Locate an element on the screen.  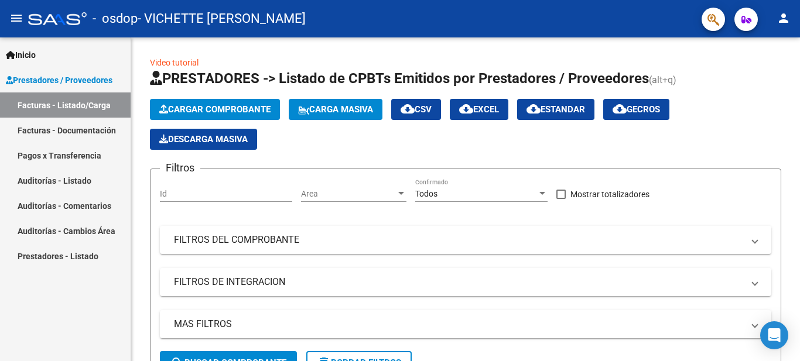
button: Descarga Masiva is located at coordinates (203, 139).